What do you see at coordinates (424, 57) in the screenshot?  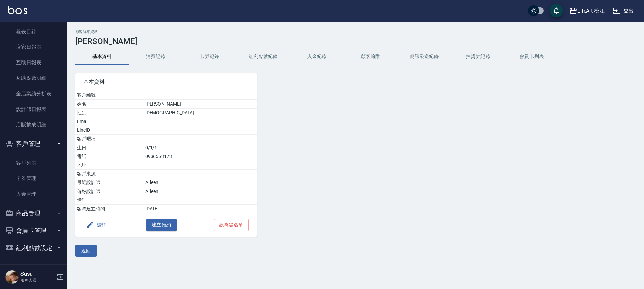 I see `button: 簡訊發送紀錄` at bounding box center [424, 57].